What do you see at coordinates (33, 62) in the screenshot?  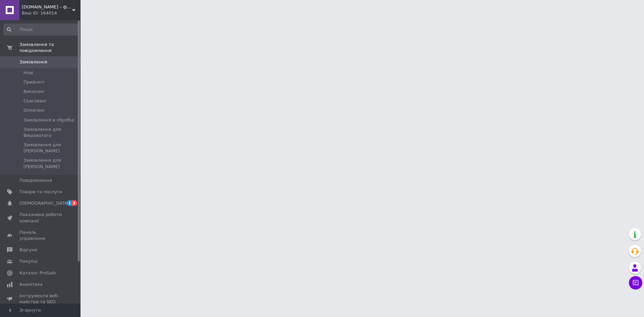 I see `span: Замовлення` at bounding box center [33, 62].